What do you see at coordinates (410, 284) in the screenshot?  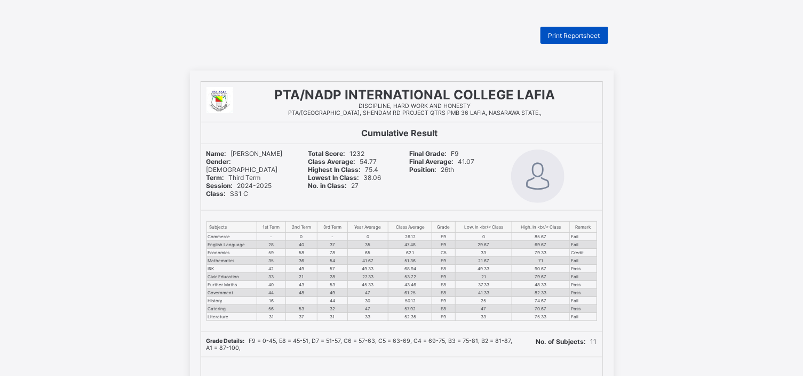 I see `td: 43.46` at bounding box center [410, 284].